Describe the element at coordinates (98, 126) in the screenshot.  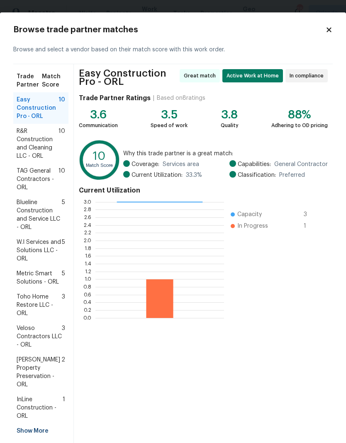
I see `div: Communication` at that location.